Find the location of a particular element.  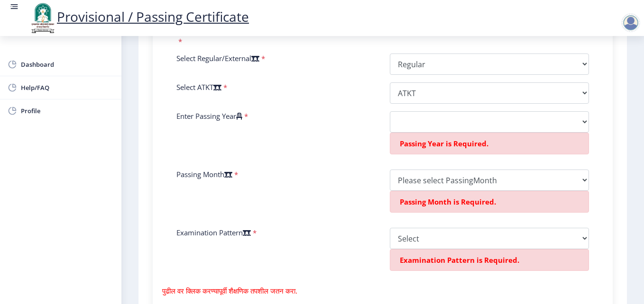

span: Examination Pattern is Required. is located at coordinates (460, 260).